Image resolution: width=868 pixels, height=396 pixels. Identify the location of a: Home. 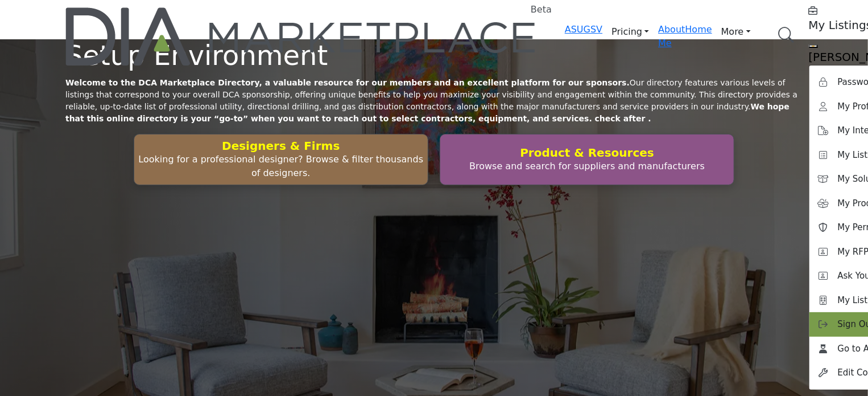
(698, 29).